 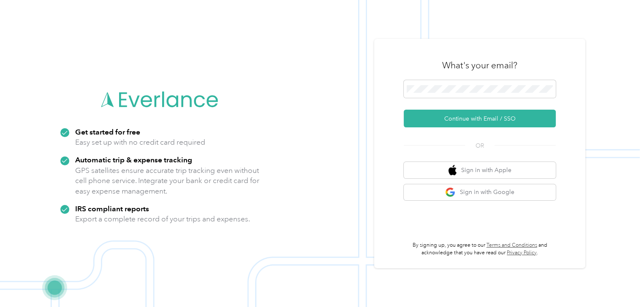 I want to click on img: apple logo, so click(x=453, y=170).